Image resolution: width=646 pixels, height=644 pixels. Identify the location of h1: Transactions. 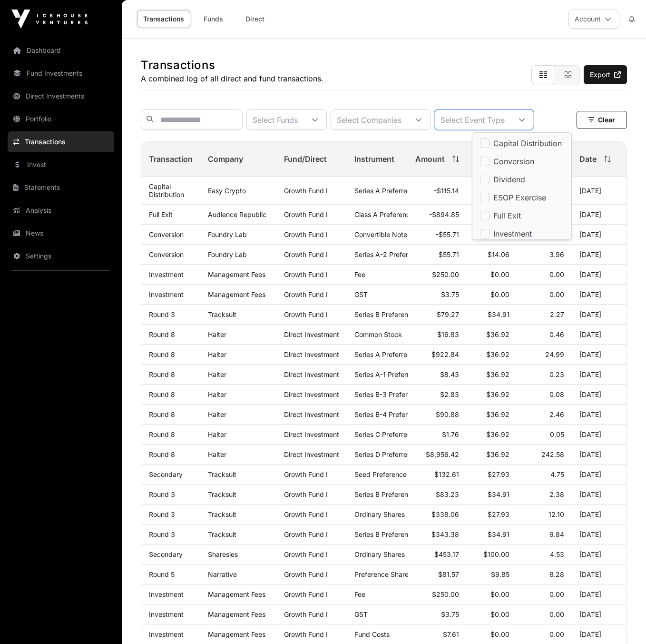
(233, 65).